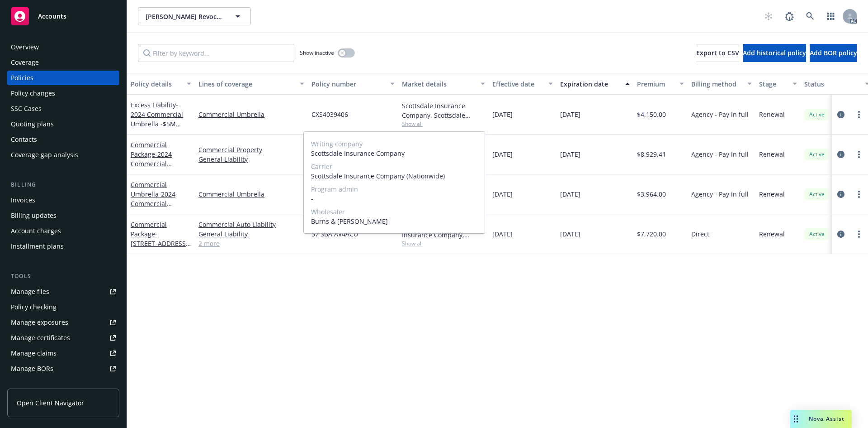 The image size is (868, 428). I want to click on a: Accounts, so click(63, 17).